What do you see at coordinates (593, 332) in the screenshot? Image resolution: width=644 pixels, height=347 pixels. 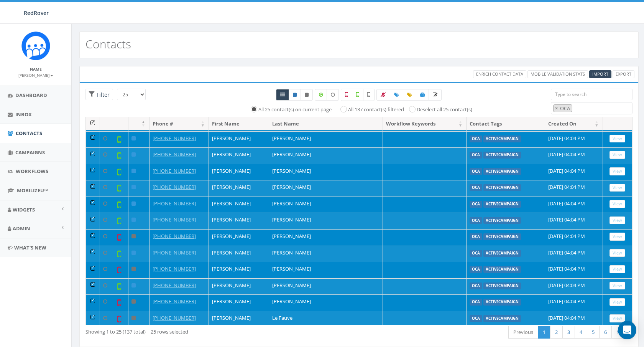 I see `a: 5` at bounding box center [593, 332].